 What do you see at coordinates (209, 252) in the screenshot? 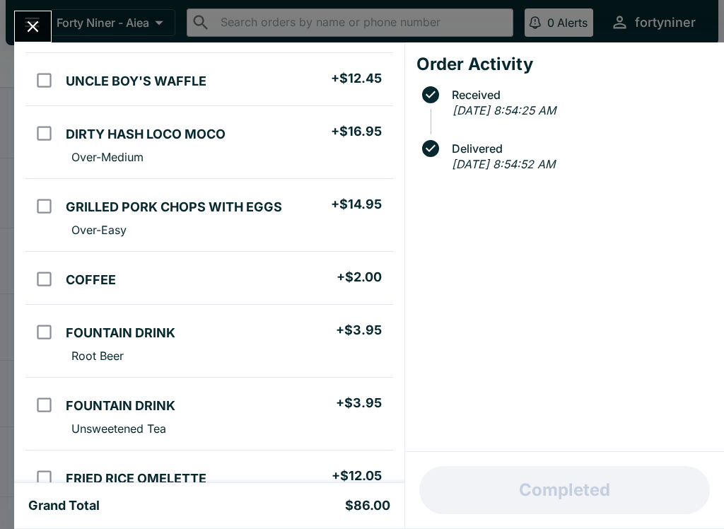
I see `table: orders table` at bounding box center [209, 252].